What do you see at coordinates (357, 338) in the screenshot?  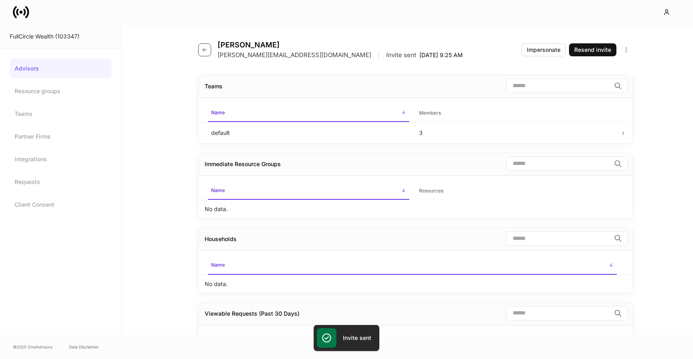 I see `h5: Invite sent` at bounding box center [357, 338].